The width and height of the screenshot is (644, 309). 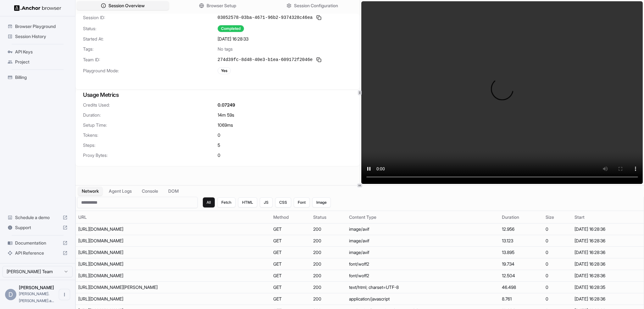 I want to click on button: DOM, so click(x=173, y=192).